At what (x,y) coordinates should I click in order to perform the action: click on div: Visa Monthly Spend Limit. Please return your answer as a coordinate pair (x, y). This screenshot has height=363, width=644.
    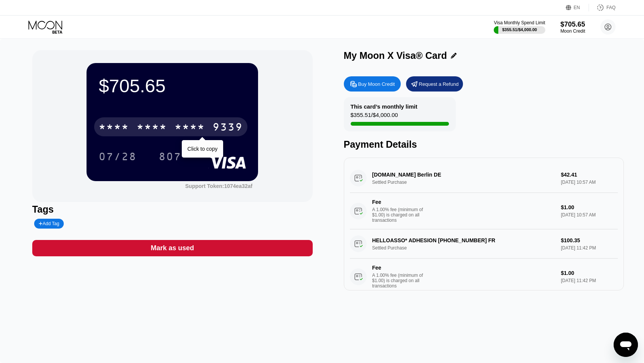
    Looking at the image, I should click on (519, 23).